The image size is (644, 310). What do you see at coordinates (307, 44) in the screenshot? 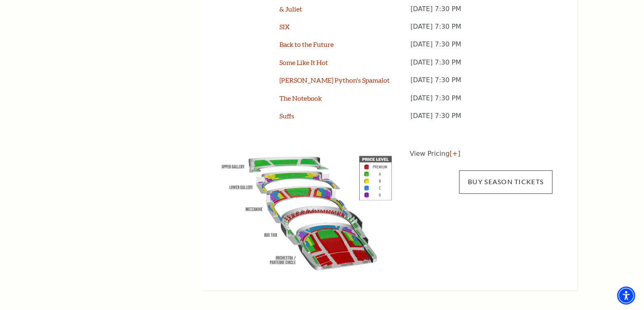
I see `a: Back to the Future` at bounding box center [307, 44].